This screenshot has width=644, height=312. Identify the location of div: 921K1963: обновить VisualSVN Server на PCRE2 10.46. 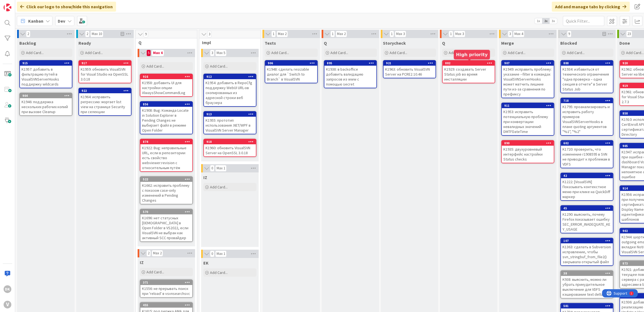
(409, 69).